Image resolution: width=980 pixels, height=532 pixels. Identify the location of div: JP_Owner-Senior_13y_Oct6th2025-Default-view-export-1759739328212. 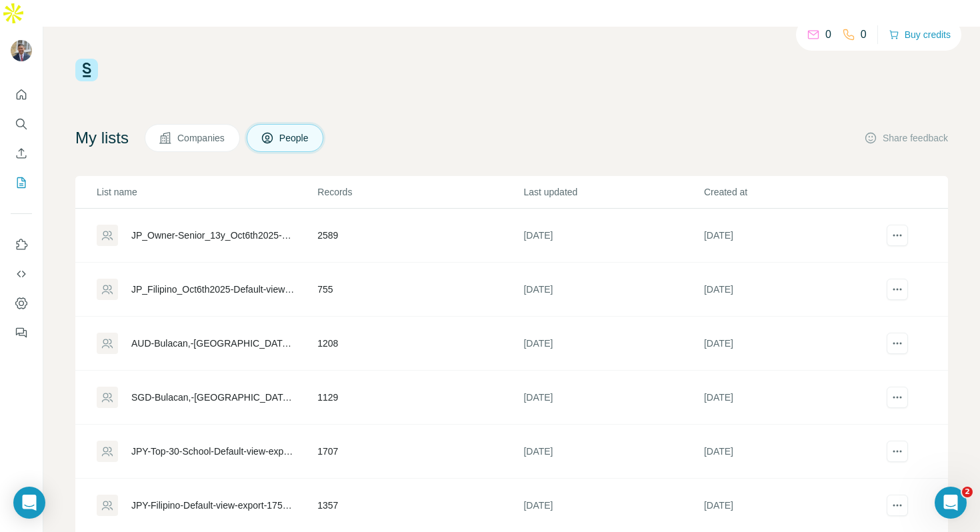
(213, 235).